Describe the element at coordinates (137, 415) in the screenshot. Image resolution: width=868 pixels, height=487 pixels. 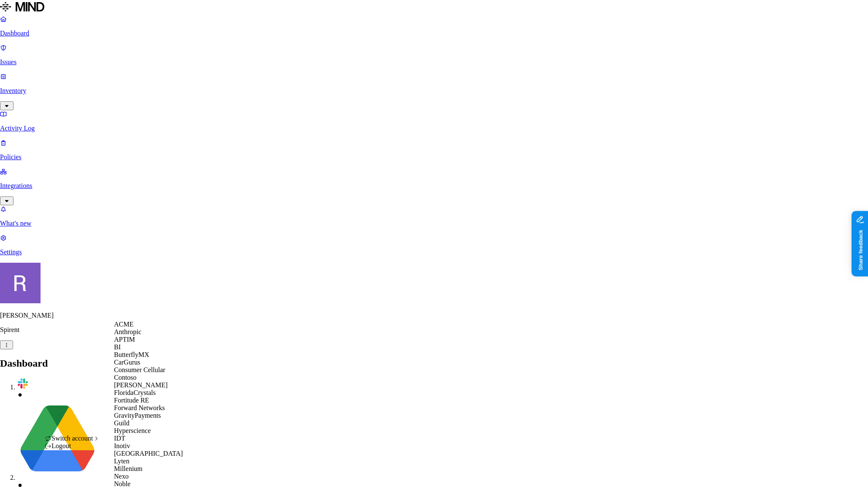
I see `span: GravityPayments` at that location.